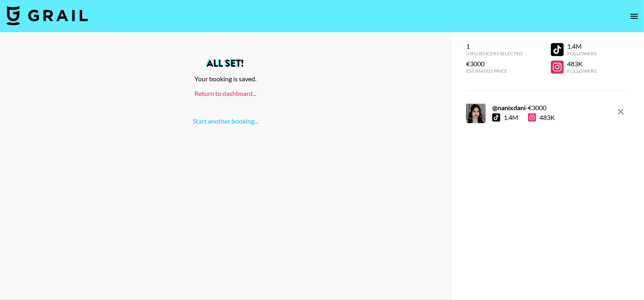  I want to click on button: open drawer, so click(635, 16).